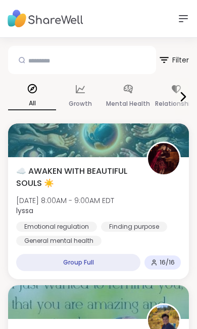 The width and height of the screenshot is (197, 329). Describe the element at coordinates (25, 211) in the screenshot. I see `b: lyssa` at that location.